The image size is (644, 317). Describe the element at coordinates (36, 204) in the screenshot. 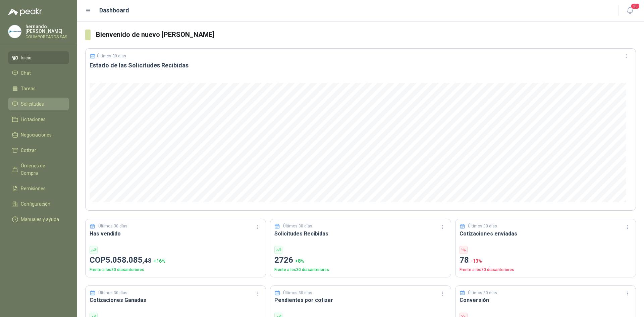

I see `span: Configuración` at that location.